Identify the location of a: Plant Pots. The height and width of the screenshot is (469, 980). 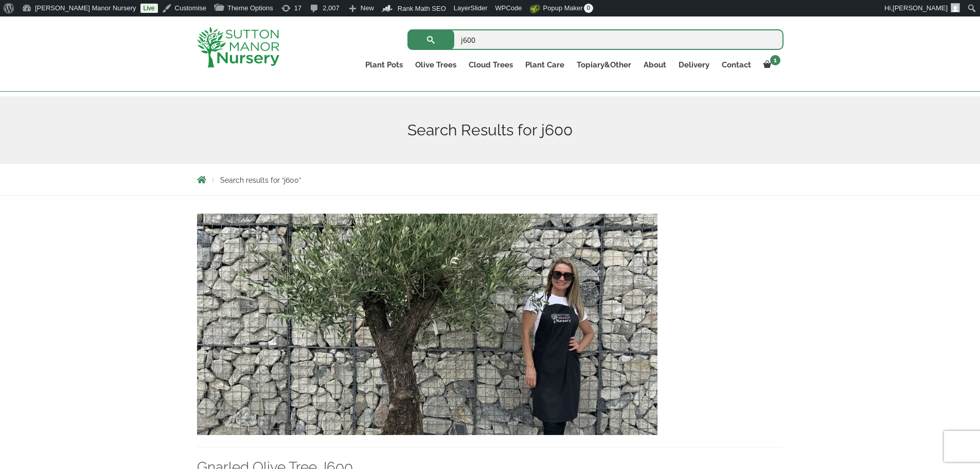
(384, 65).